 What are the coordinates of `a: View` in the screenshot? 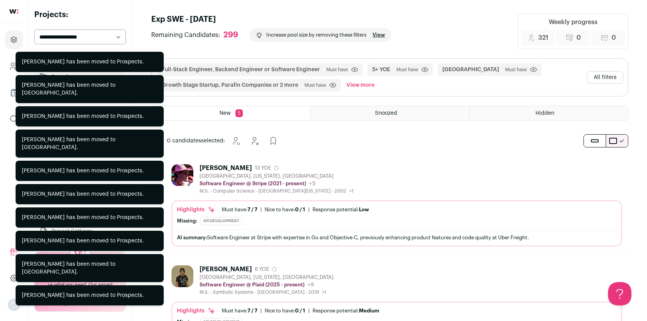 It's located at (379, 35).